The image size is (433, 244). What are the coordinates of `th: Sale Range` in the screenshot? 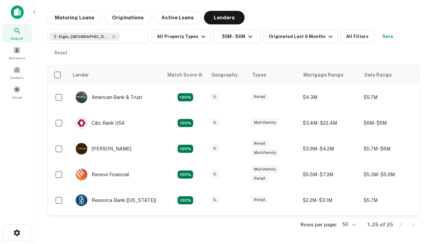 It's located at (391, 75).